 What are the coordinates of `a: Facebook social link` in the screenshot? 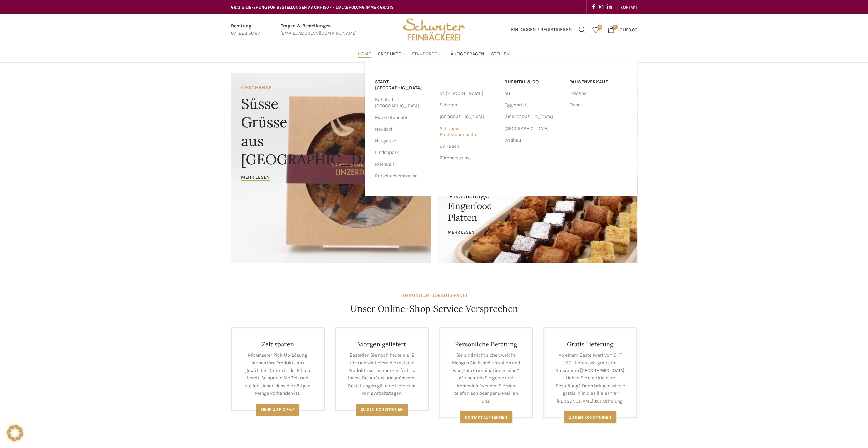 It's located at (594, 7).